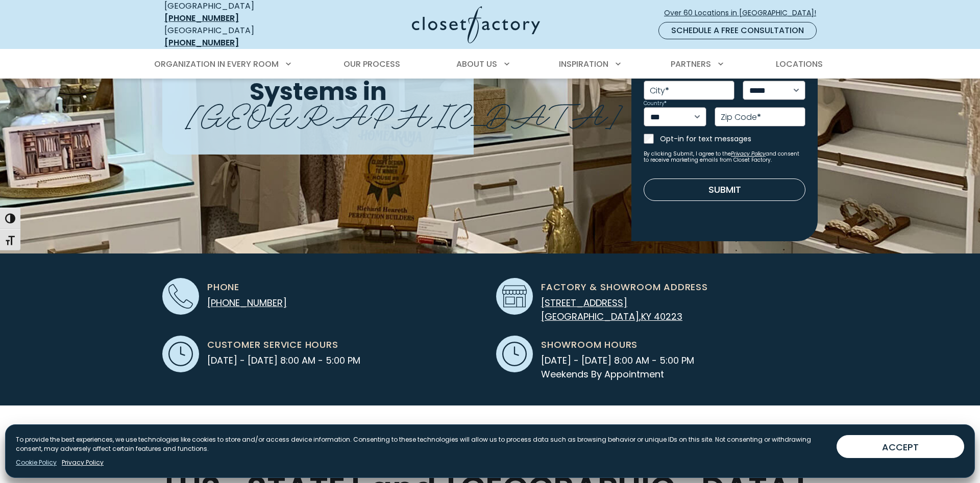 This screenshot has width=980, height=483. I want to click on span: Factory & Showroom Address, so click(624, 287).